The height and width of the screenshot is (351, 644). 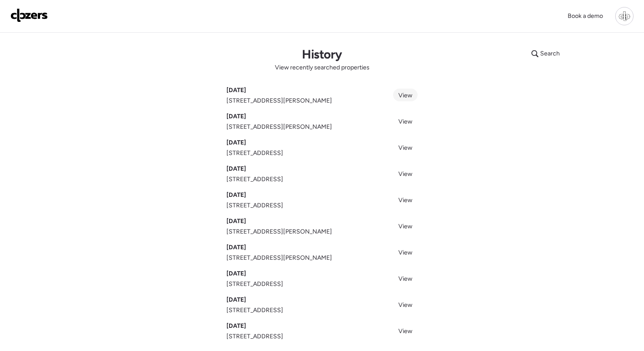 I want to click on img: Logo, so click(x=29, y=15).